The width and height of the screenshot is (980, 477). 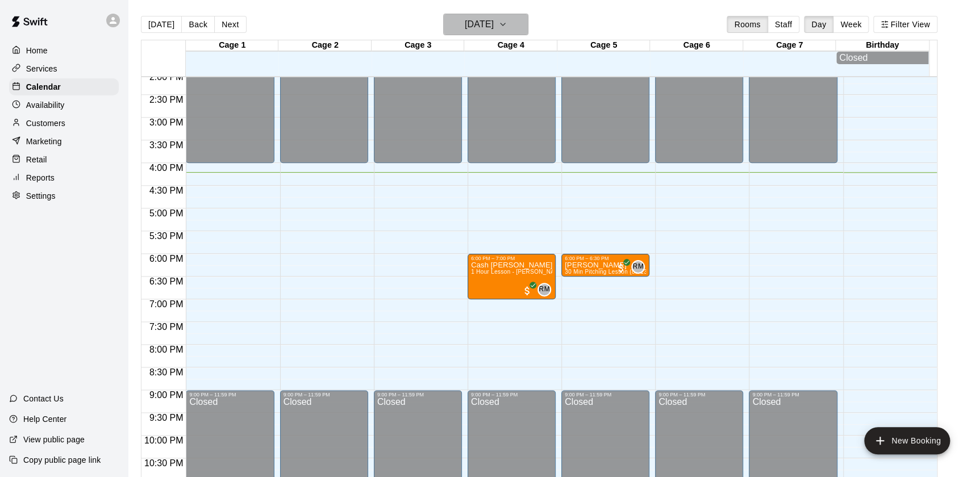 What do you see at coordinates (789, 45) in the screenshot?
I see `div: Cage 7` at bounding box center [789, 45].